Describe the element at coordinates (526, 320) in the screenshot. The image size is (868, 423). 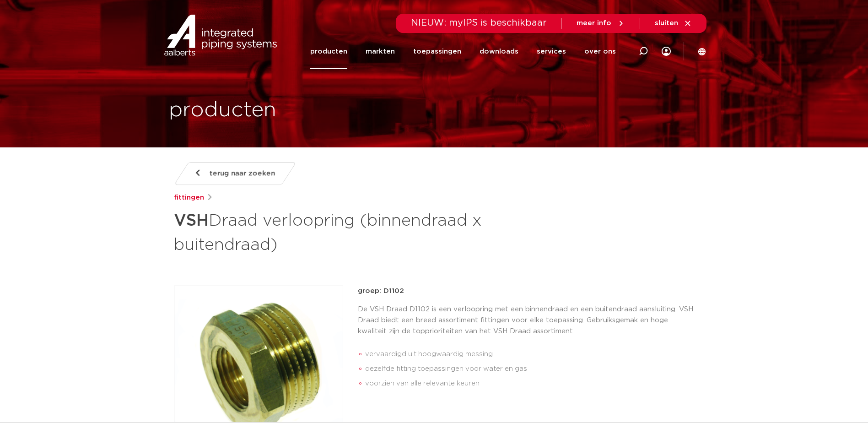
I see `p: De VSH Draad D1102 is een verloopring met een binnendraad en een buitendraad aansluiting. VSH Dra...` at that location.